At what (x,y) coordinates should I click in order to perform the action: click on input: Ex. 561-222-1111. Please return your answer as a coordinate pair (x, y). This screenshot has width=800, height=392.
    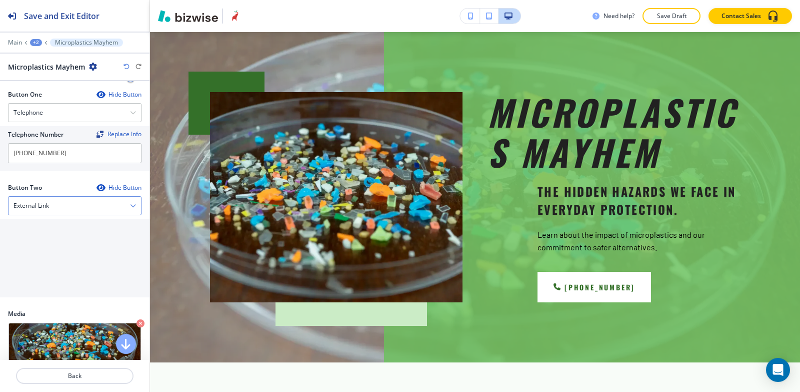
    Looking at the image, I should click on (75, 153).